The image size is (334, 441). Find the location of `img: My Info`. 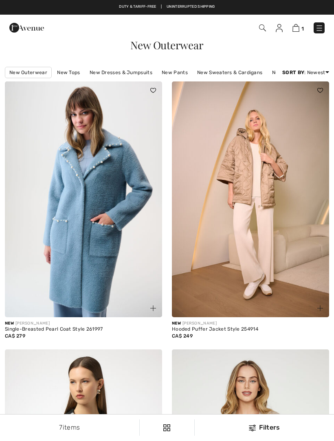

img: My Info is located at coordinates (279, 28).